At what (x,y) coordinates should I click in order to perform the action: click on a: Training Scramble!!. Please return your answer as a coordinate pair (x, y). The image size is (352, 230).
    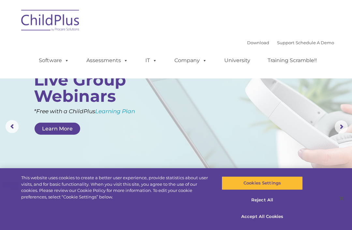
    Looking at the image, I should click on (292, 61).